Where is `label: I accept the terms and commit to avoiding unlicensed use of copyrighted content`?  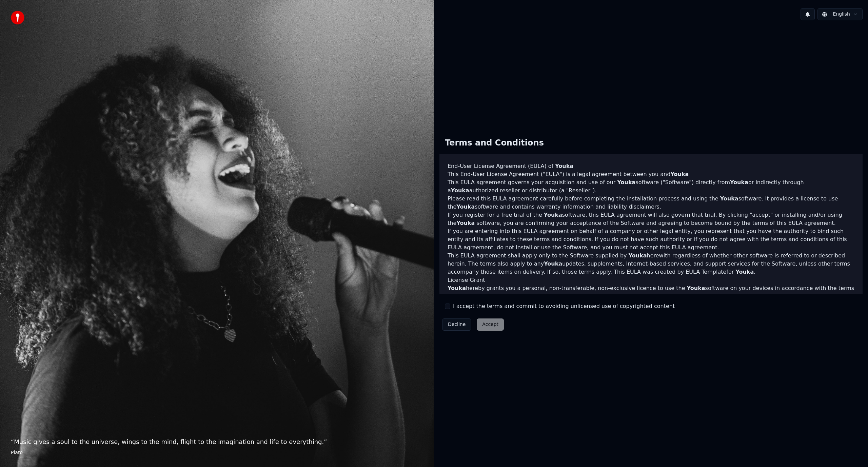
label: I accept the terms and commit to avoiding unlicensed use of copyrighted content is located at coordinates (564, 306).